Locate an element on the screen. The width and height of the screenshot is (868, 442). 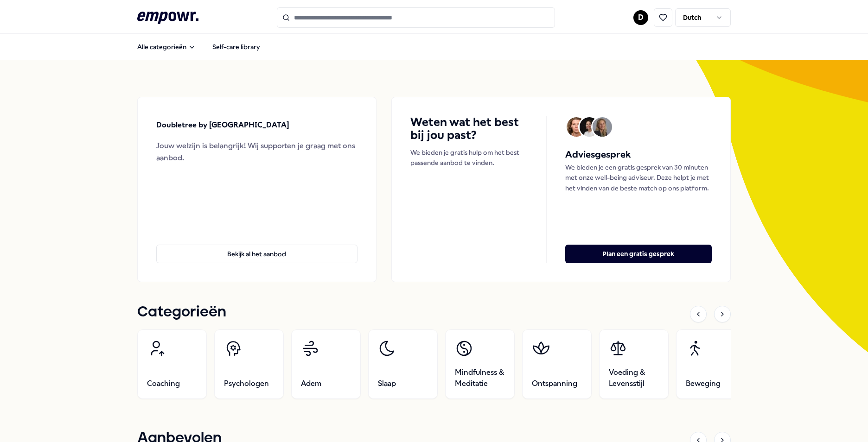
a: Self-care library is located at coordinates (236, 47).